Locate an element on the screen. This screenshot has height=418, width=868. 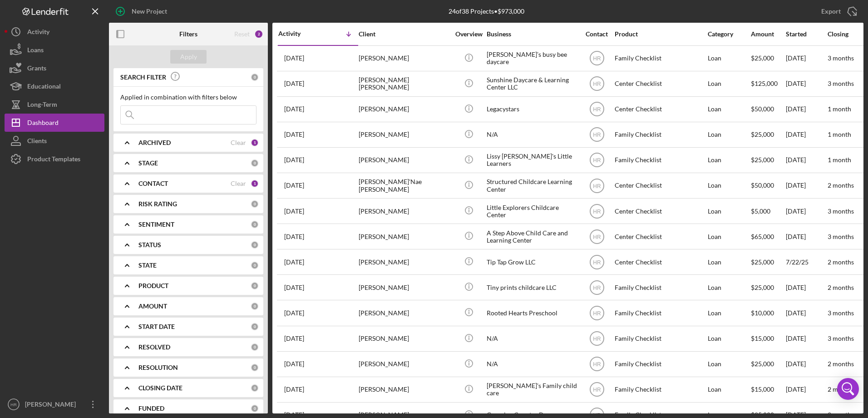
div: Rooted Hearts Preschool is located at coordinates (532, 313).